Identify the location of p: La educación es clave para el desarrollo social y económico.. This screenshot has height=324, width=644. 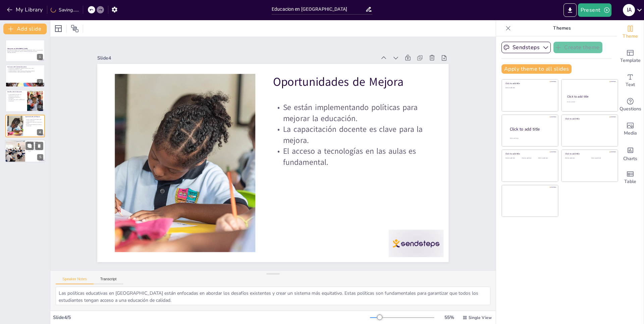
(36, 145).